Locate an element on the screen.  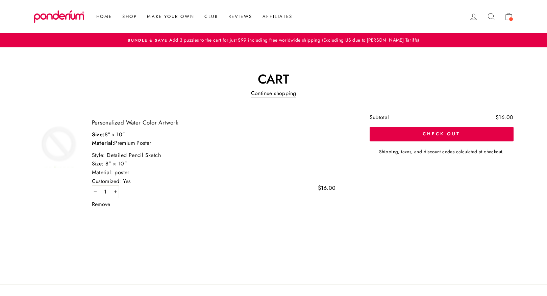
span: Bundle & Save is located at coordinates (148, 40).